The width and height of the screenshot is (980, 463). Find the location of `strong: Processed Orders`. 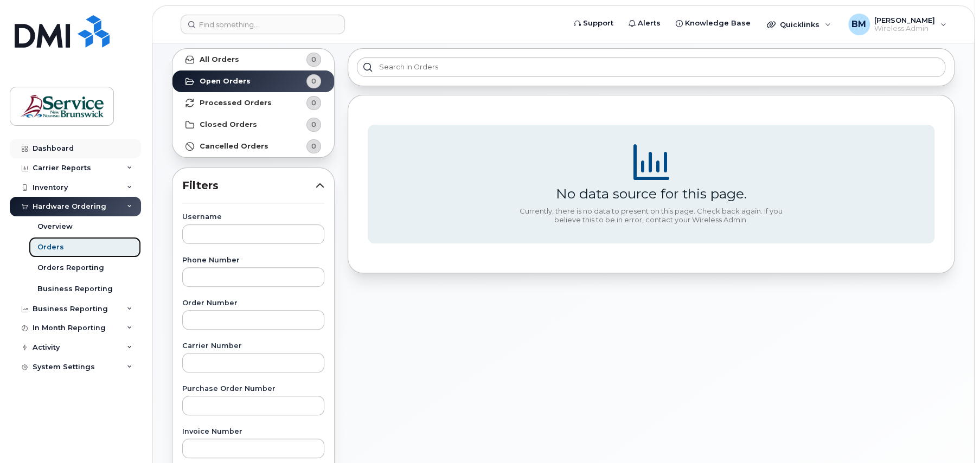

strong: Processed Orders is located at coordinates (236, 103).